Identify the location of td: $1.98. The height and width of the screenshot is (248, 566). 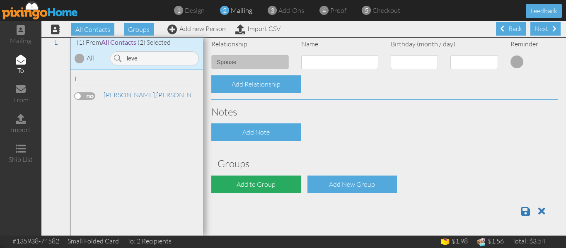
(453, 242).